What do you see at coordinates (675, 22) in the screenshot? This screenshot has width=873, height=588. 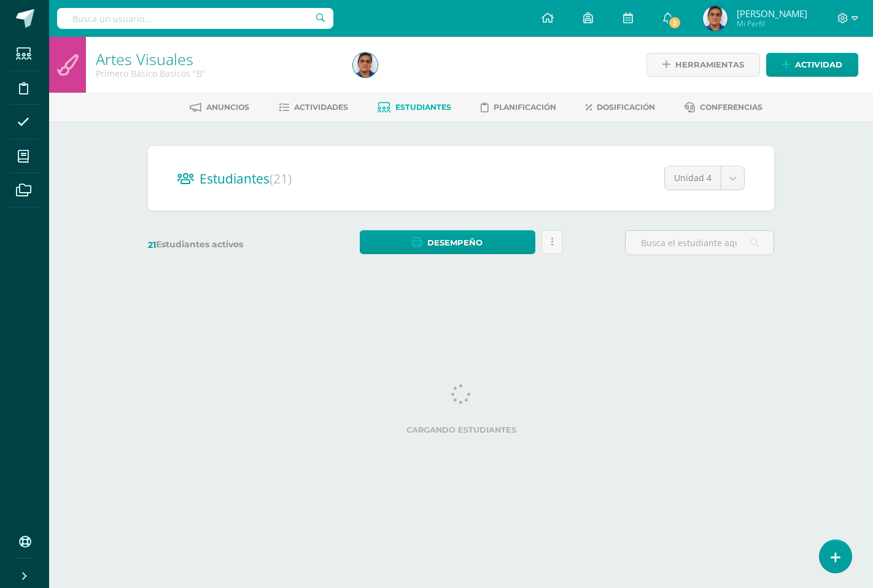 I see `span: 3` at bounding box center [675, 22].